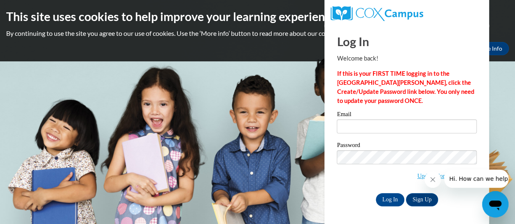 This screenshot has width=515, height=224. I want to click on a: More Info, so click(489, 49).